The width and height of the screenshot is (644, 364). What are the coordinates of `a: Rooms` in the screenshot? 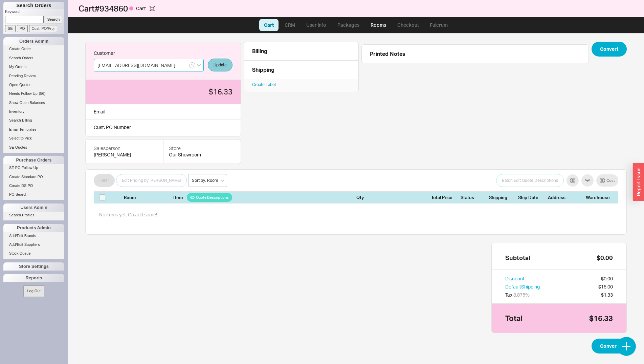 It's located at (378, 25).